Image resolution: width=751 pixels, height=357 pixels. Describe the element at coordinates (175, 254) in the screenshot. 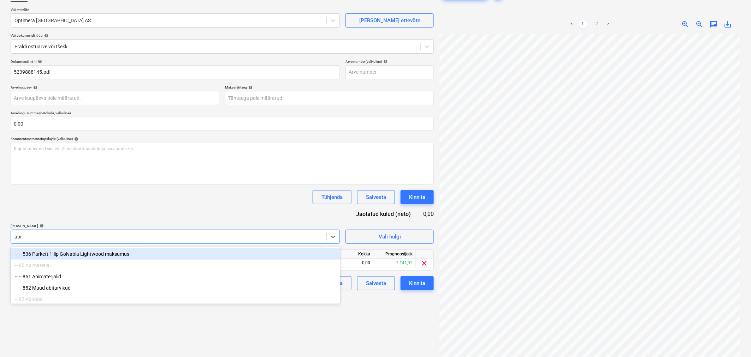

I see `div: -- -- 536 Parkett 1-lip Golvabia Lightwood maksumus` at that location.